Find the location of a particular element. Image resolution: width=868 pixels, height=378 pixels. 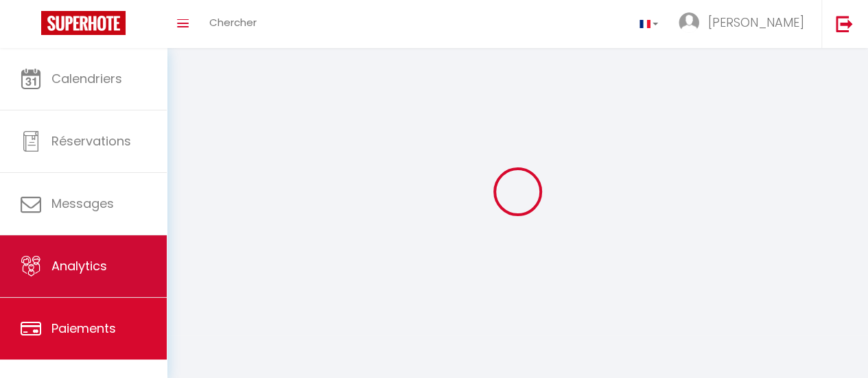

button: Ouvrir le widget de chat LiveChat is located at coordinates (32, 26).